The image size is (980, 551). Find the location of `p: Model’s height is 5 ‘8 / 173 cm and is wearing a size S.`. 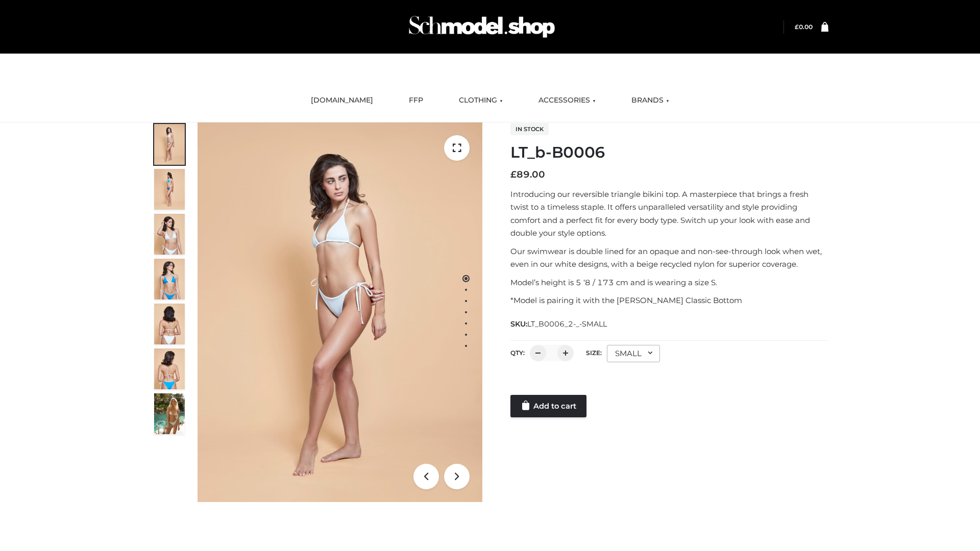

p: Model’s height is 5 ‘8 / 173 cm and is wearing a size S. is located at coordinates (670, 282).